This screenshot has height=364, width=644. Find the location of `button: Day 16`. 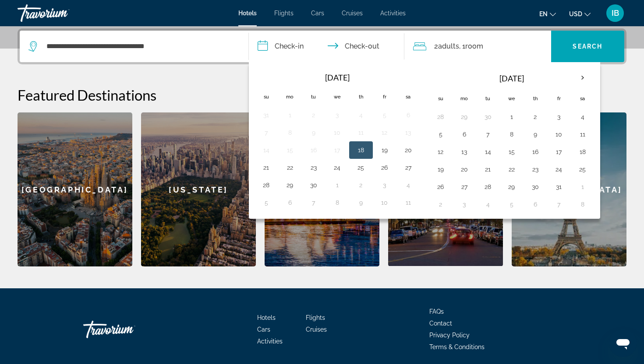

button: Day 16 is located at coordinates (535, 152).